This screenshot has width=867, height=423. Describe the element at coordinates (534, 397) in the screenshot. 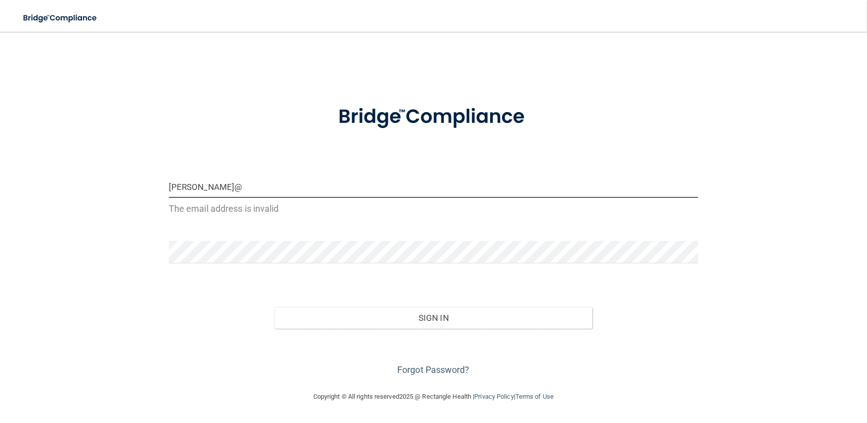

I see `a: Terms of Use` at that location.